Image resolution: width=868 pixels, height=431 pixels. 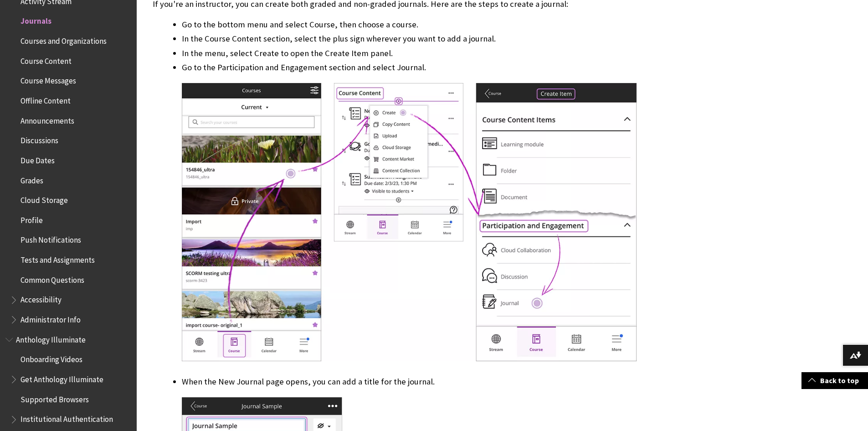 I want to click on span: Course Messages, so click(x=48, y=80).